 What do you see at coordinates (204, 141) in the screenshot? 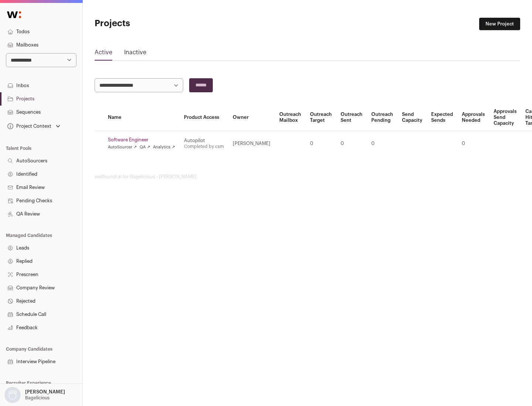
I see `div: Autopilot` at bounding box center [204, 141].